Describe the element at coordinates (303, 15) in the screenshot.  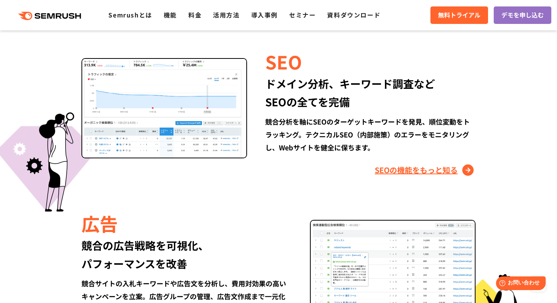
I see `a: セミナー` at that location.